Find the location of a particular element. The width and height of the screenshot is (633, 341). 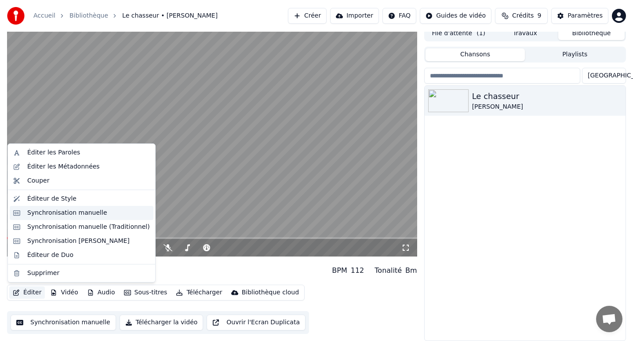

div: Tonalité is located at coordinates (388, 270).